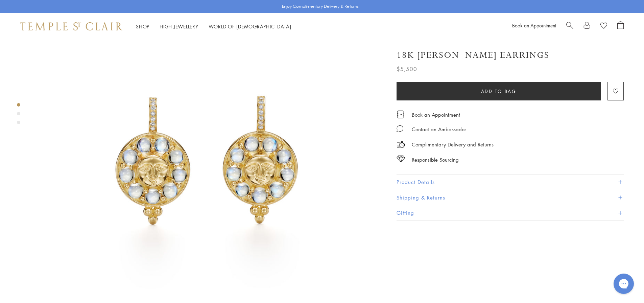  Describe the element at coordinates (407, 69) in the screenshot. I see `span: $5,500` at that location.